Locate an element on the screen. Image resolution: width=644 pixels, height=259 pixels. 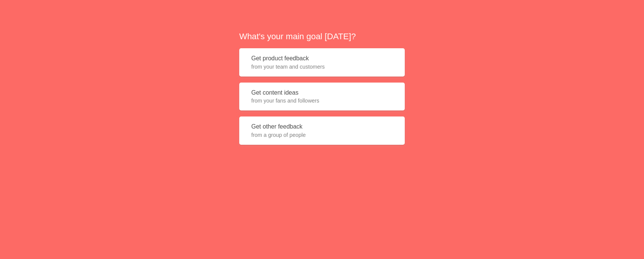
span: from your team and customers is located at coordinates (322, 67).